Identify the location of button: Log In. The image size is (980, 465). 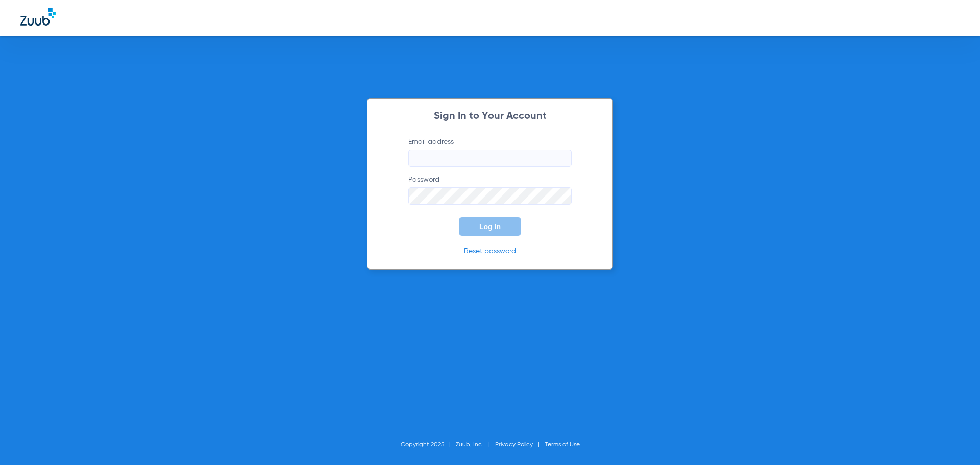
(490, 226).